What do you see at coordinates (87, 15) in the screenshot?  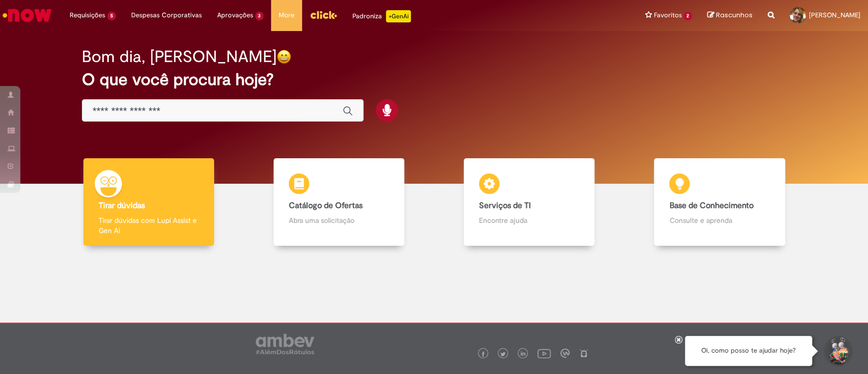 I see `span: Requisições` at bounding box center [87, 15].